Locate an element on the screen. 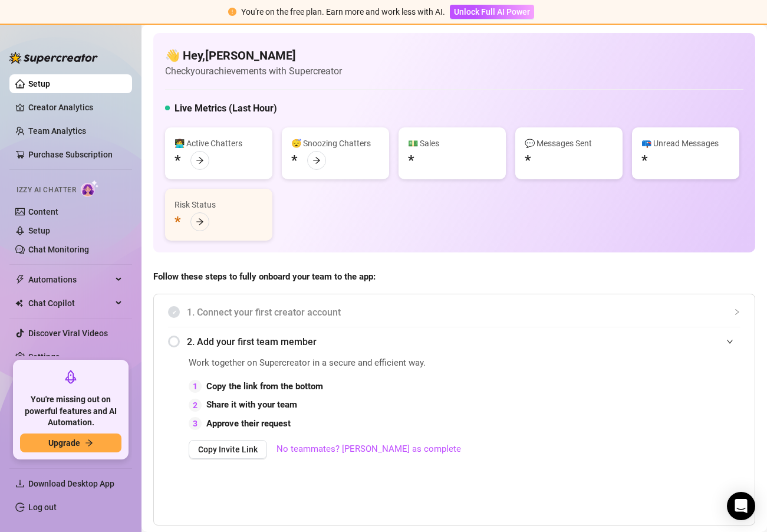 This screenshot has width=767, height=532. a: Team Analytics is located at coordinates (57, 131).